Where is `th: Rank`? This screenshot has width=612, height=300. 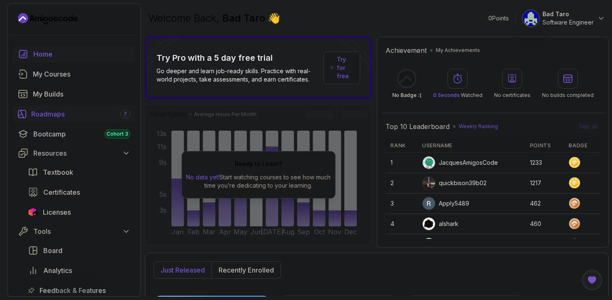
th: Rank is located at coordinates (401, 146).